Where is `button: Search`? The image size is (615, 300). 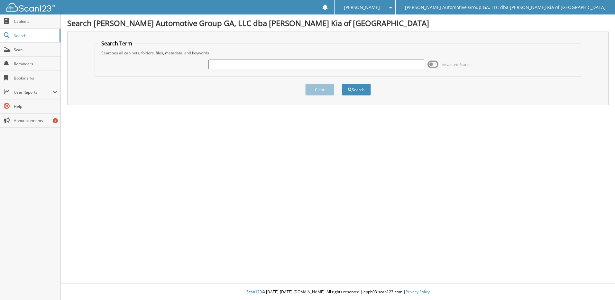 button: Search is located at coordinates (356, 89).